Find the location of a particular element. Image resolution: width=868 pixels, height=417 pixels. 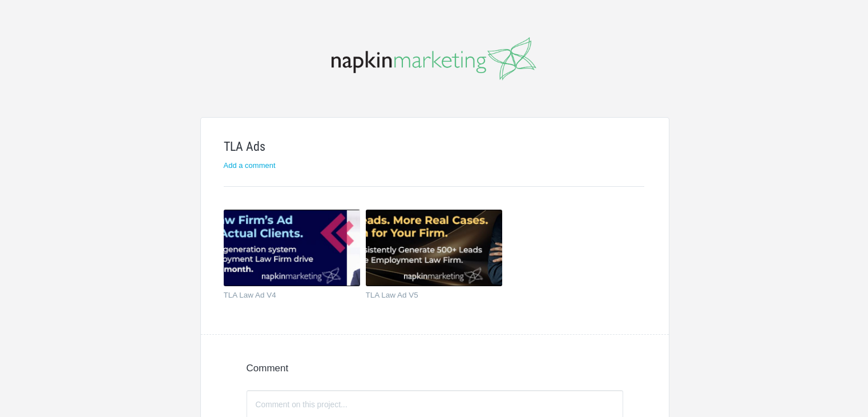

img: napkinmarketing_iuso0i_thumb.jpg is located at coordinates (292, 248).